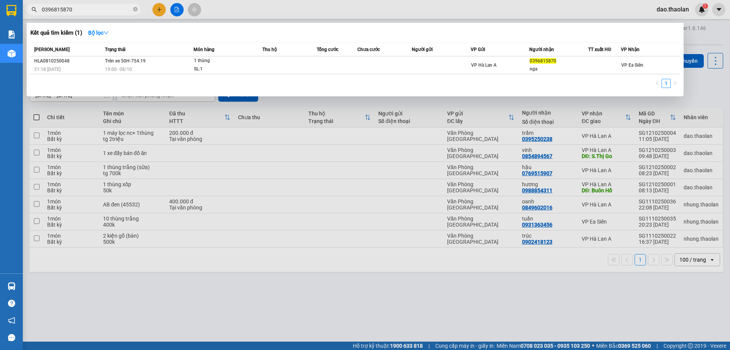 This screenshot has height=350, width=730. What do you see at coordinates (11, 337) in the screenshot?
I see `span: message` at bounding box center [11, 337].